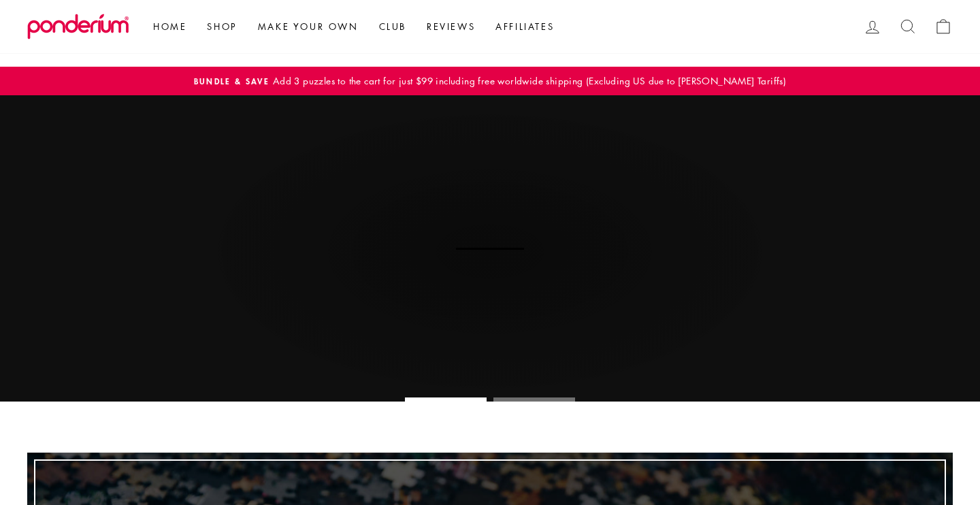  What do you see at coordinates (349, 27) in the screenshot?
I see `ul: Primary` at bounding box center [349, 27].